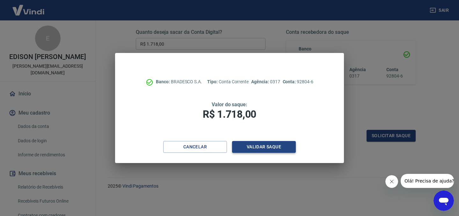  What do you see at coordinates (29, 7) in the screenshot?
I see `span: Olá! Precisa de ajuda?` at bounding box center [29, 7].